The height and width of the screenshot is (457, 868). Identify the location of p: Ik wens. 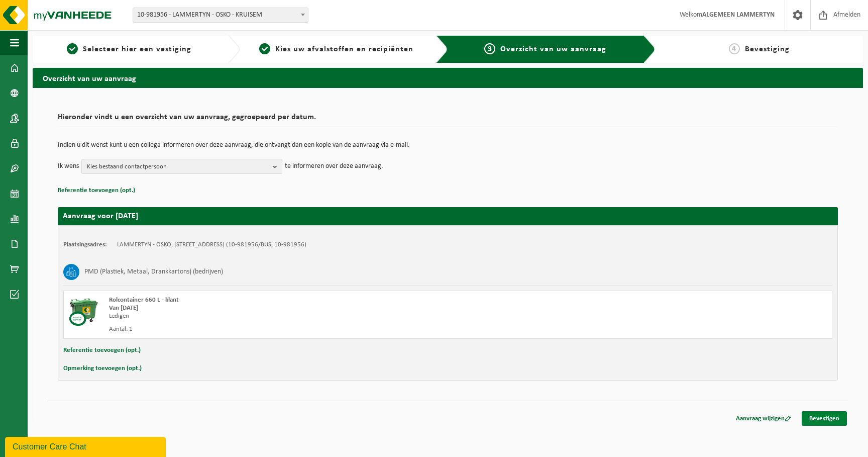
(69, 166).